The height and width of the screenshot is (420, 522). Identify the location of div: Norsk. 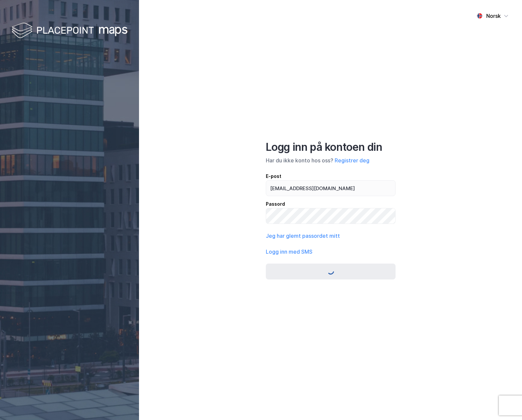
(494, 16).